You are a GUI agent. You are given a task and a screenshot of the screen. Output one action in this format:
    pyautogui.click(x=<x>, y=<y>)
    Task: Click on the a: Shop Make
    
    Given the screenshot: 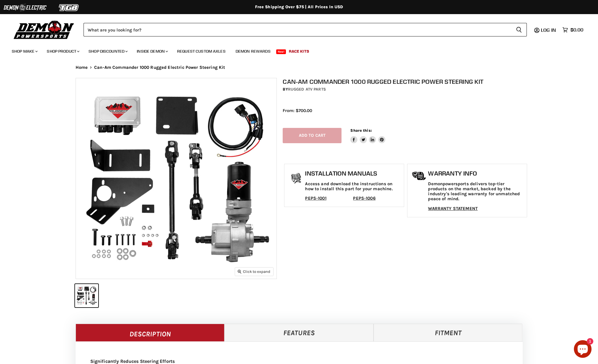 What is the action you would take?
    pyautogui.click(x=24, y=51)
    